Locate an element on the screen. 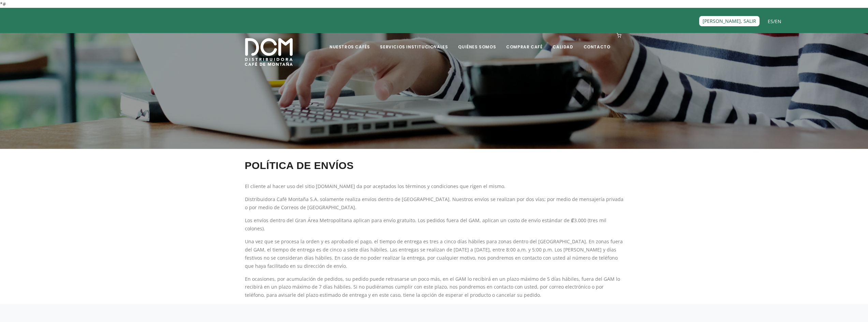  a: Nuestros Cafés is located at coordinates (350, 42).